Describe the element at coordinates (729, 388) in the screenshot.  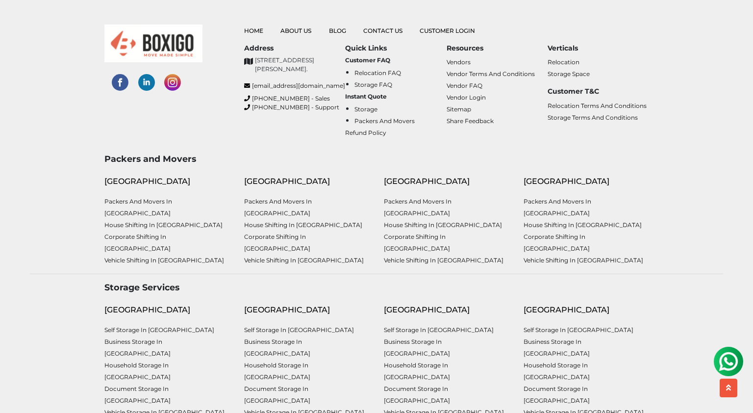
I see `button: scroll up` at that location.